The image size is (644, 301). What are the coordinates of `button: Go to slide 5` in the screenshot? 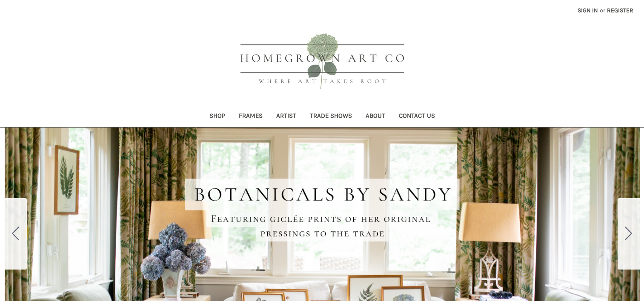 It's located at (16, 234).